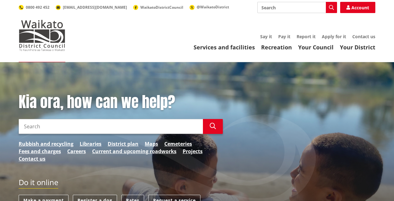 The image size is (394, 201). What do you see at coordinates (358, 7) in the screenshot?
I see `a: Account` at bounding box center [358, 7].